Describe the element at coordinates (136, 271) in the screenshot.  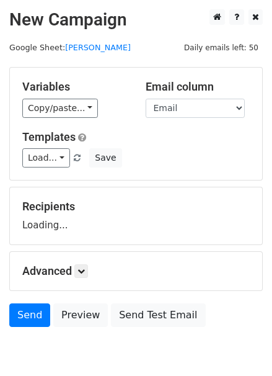
I see `h5: Advanced` at that location.